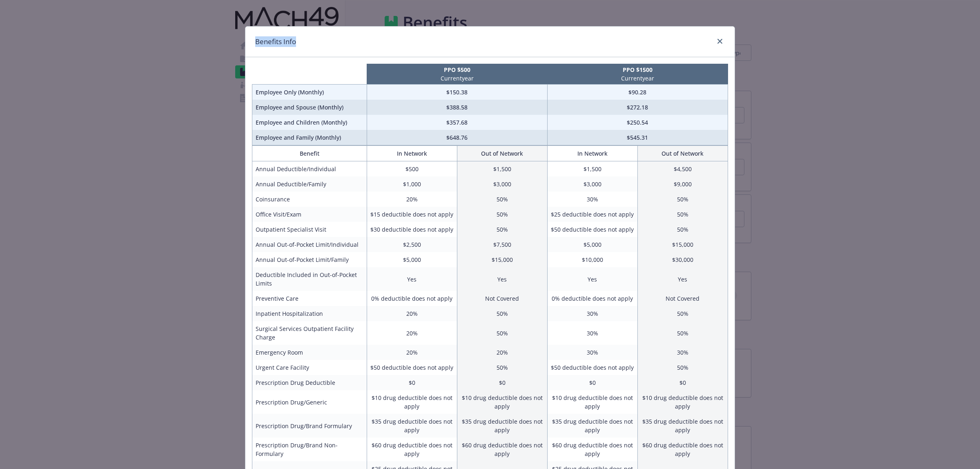 The height and width of the screenshot is (469, 980). What do you see at coordinates (637, 92) in the screenshot?
I see `td: $90.28` at bounding box center [637, 92].